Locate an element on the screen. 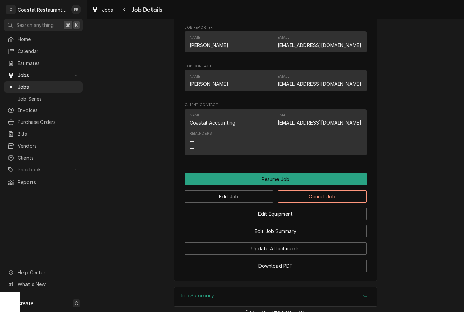 The width and height of the screenshot is (464, 312). div: Coastal Restaurant Repair is located at coordinates (42, 10).